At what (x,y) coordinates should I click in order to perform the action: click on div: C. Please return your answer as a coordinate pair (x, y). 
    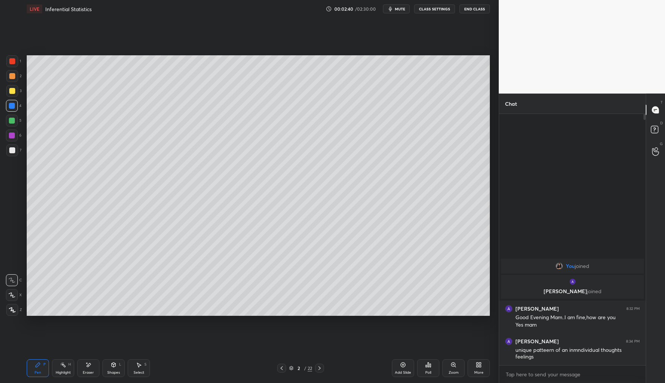
    Looking at the image, I should click on (14, 280).